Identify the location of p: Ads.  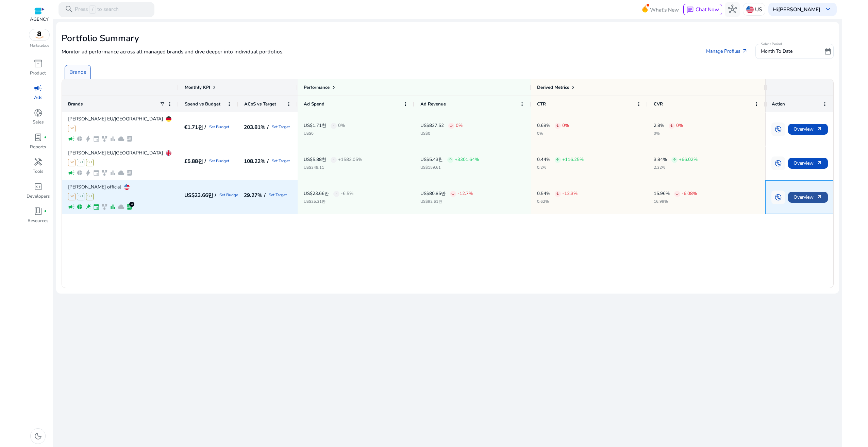
(38, 98).